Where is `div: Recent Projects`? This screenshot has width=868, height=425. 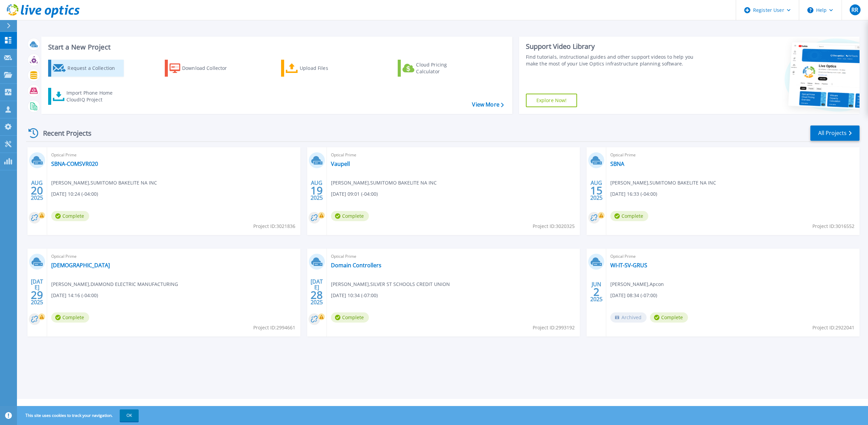 div: Recent Projects is located at coordinates (63, 133).